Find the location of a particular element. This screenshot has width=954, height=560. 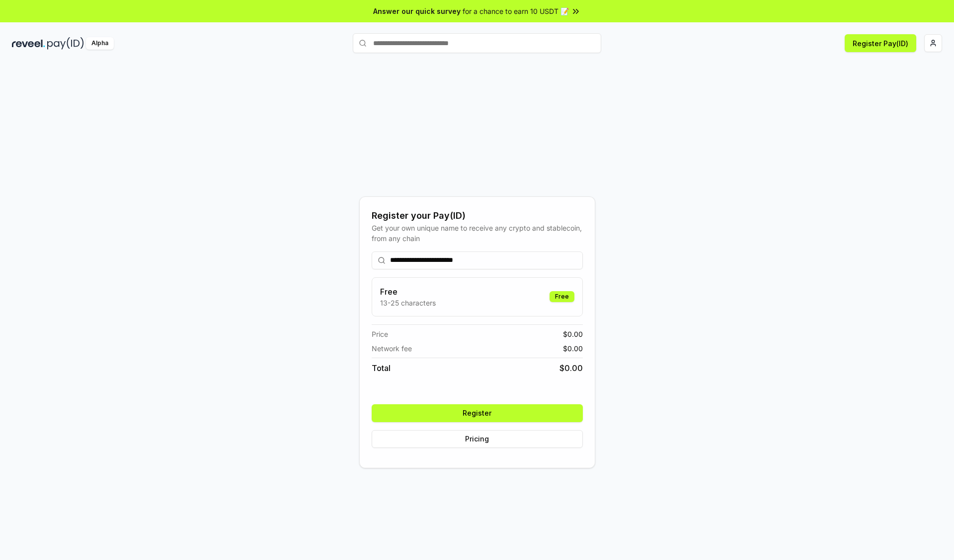

div: Alpha is located at coordinates (100, 43).